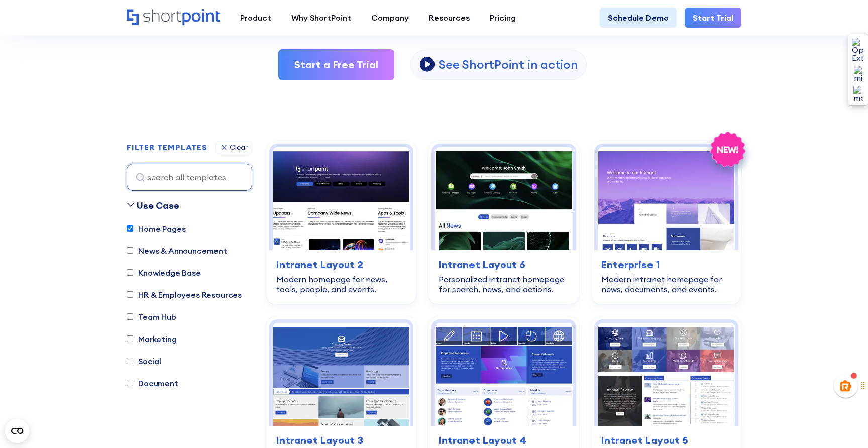 Image resolution: width=868 pixels, height=448 pixels. Describe the element at coordinates (130, 383) in the screenshot. I see `input: Document` at that location.